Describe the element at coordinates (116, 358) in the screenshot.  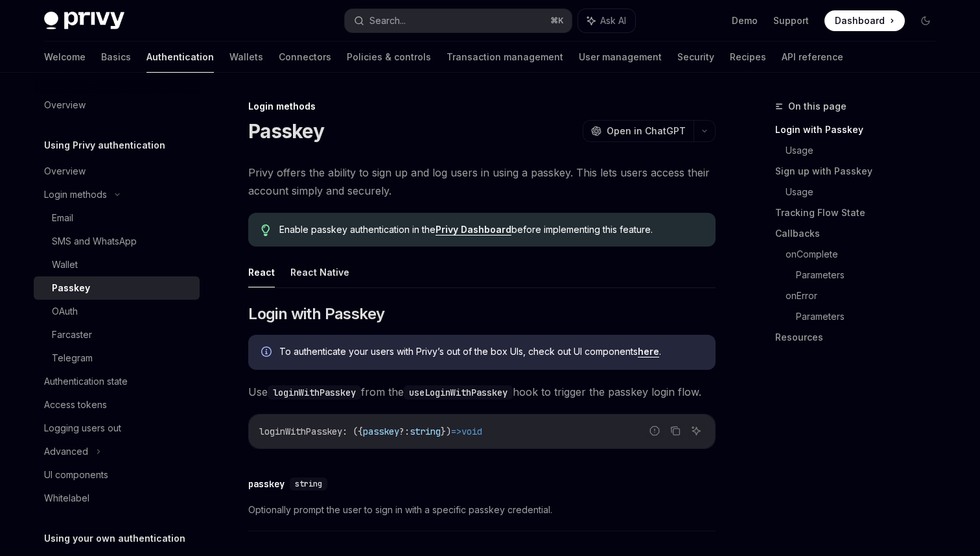
I see `a: Telegram` at that location.